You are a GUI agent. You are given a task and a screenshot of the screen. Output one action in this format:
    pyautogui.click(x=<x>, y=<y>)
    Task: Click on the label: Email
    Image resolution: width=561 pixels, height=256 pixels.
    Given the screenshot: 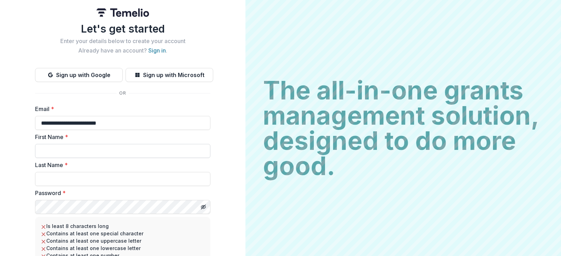 What is the action you would take?
    pyautogui.click(x=121, y=109)
    